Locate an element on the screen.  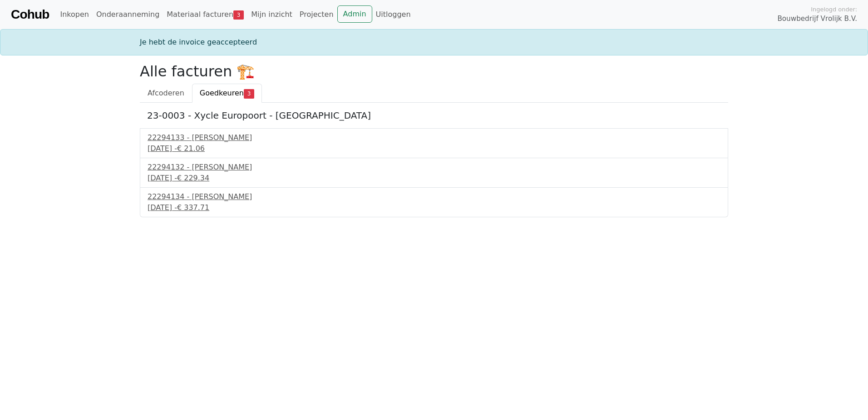
span: Goedkeuren is located at coordinates (222, 93).